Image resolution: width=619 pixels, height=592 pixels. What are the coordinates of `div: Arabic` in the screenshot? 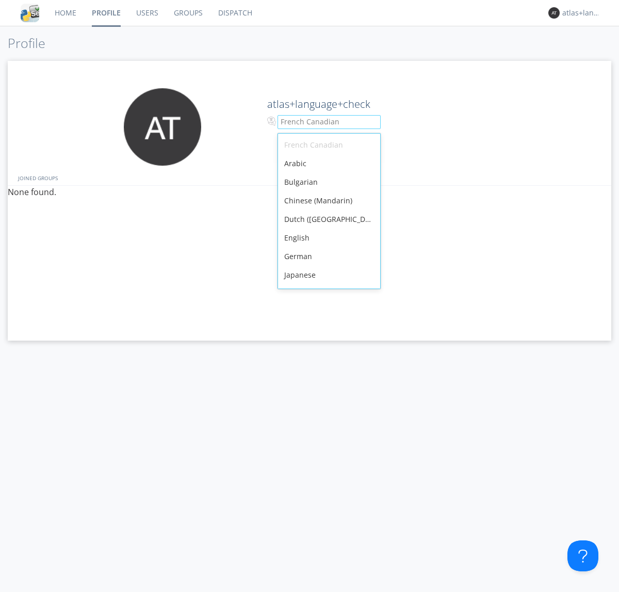 It's located at (329, 164).